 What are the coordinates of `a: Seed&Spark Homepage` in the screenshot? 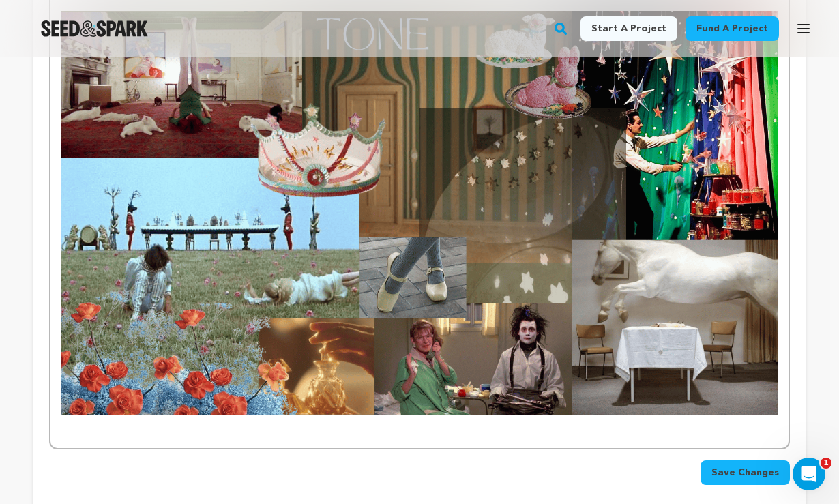 It's located at (94, 29).